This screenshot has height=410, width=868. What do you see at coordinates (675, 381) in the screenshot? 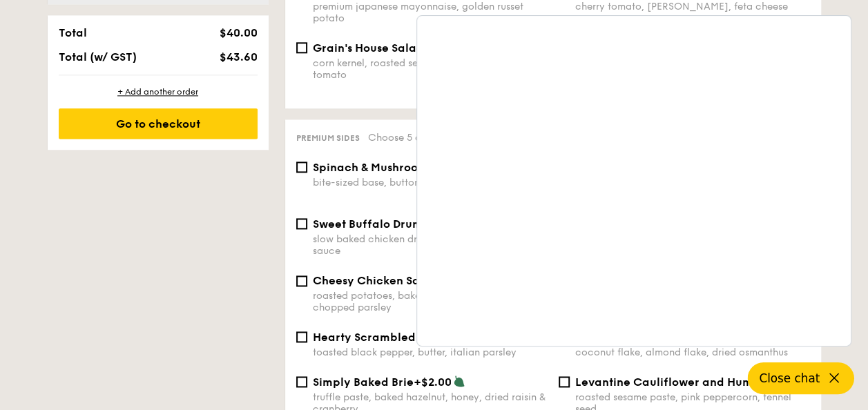
I see `span: Levantine Cauliflower and Hummus` at bounding box center [675, 381].